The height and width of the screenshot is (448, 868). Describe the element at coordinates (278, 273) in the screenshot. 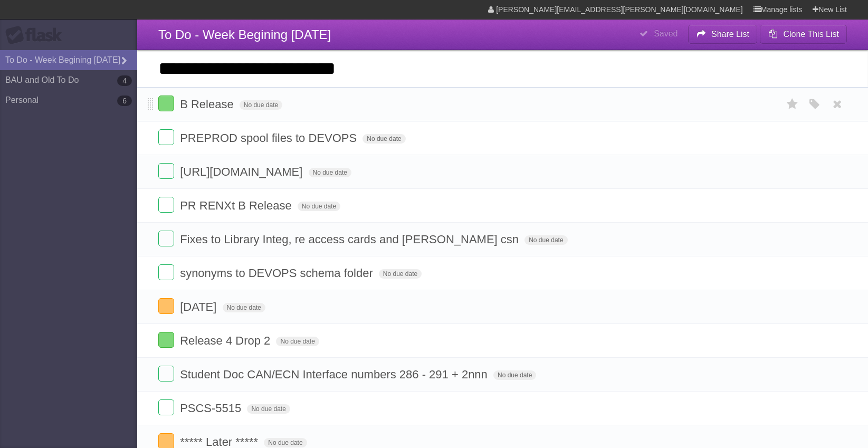

I see `span: synonyms to DEVOPS schema folder` at that location.